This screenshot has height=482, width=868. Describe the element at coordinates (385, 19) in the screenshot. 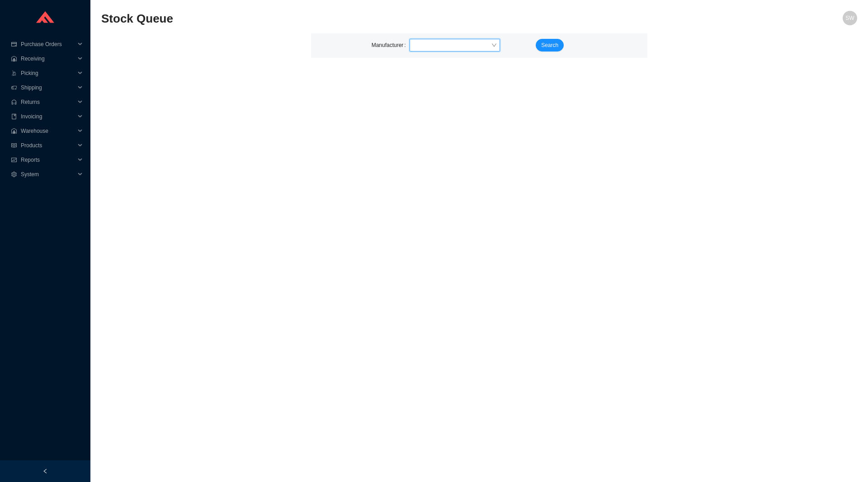

I see `h2: Stock Queue` at that location.